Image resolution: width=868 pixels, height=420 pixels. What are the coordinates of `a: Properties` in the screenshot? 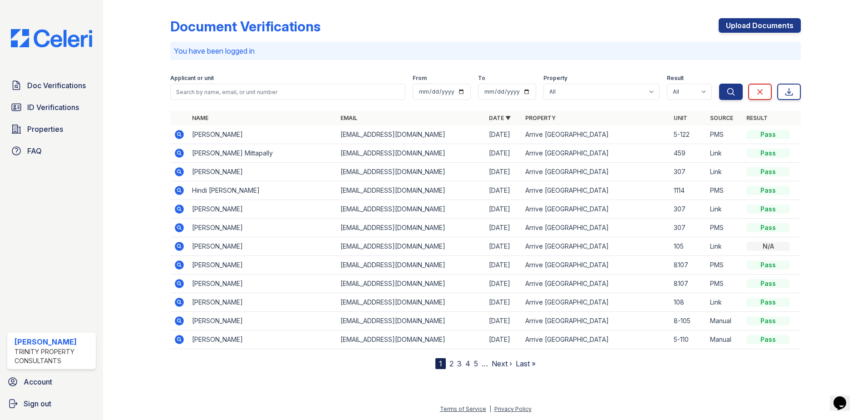 It's located at (51, 129).